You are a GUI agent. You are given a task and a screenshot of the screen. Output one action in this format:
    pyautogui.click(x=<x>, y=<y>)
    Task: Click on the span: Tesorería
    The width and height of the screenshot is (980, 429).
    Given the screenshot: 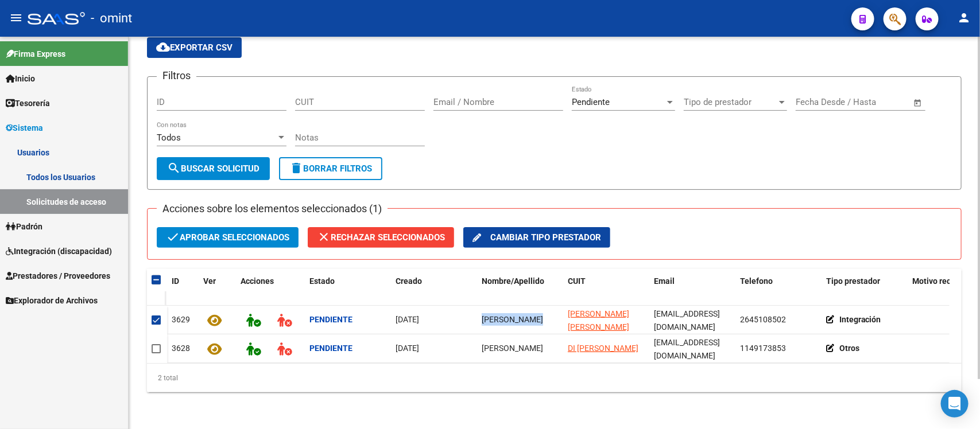 What is the action you would take?
    pyautogui.click(x=28, y=103)
    